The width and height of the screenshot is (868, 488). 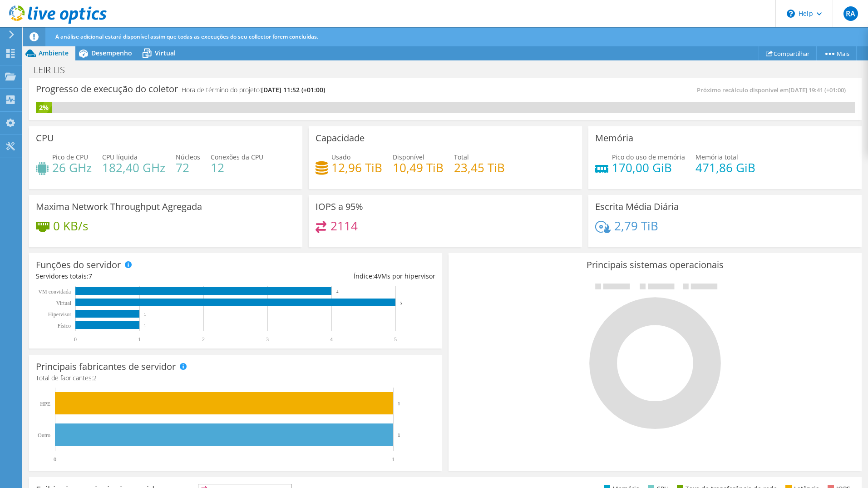 I want to click on h4: 26 GHz, so click(x=72, y=167).